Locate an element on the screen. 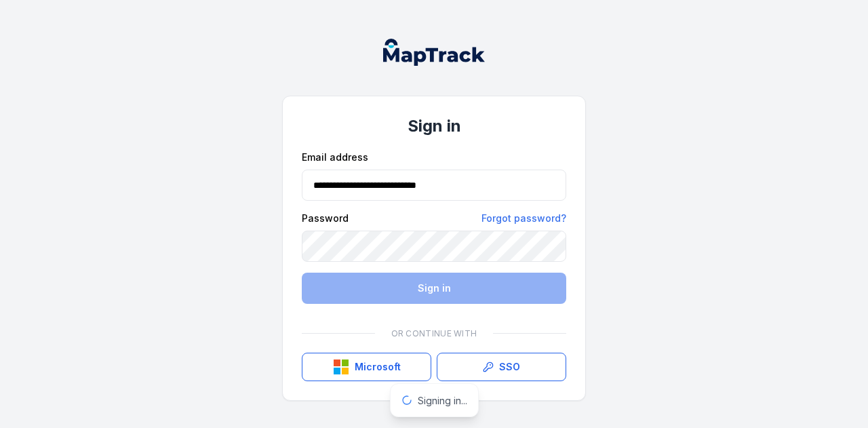 This screenshot has height=428, width=868. a: SSO is located at coordinates (502, 367).